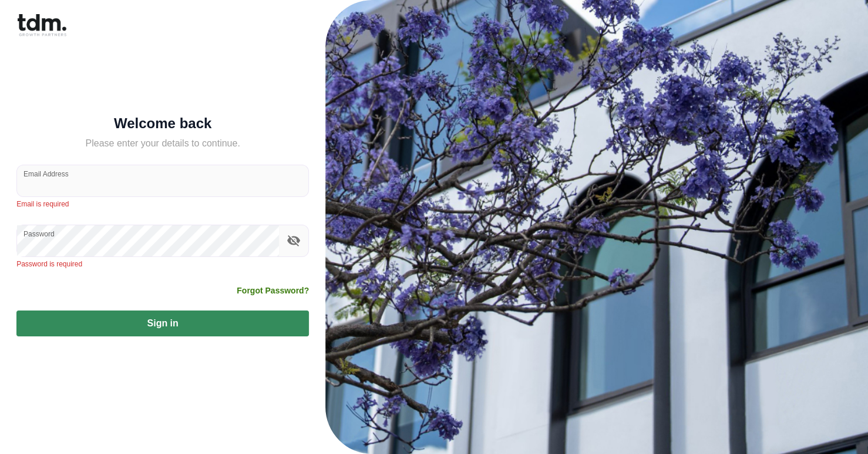 The width and height of the screenshot is (868, 454). I want to click on label: Email Address, so click(46, 173).